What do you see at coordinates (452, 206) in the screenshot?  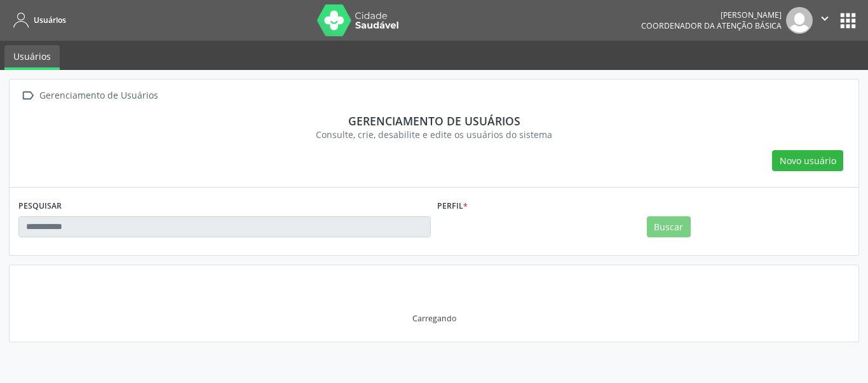 I see `label: Perfil` at bounding box center [452, 206].